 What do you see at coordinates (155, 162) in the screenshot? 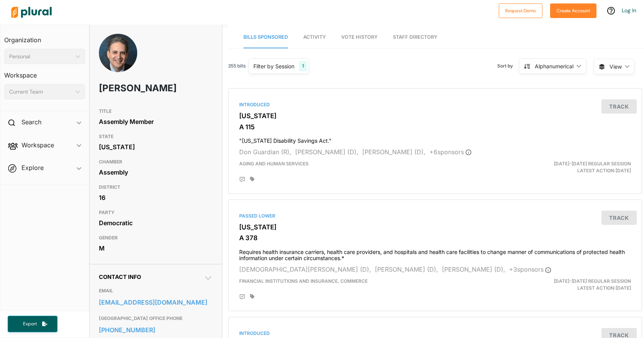
I see `h3: CHAMBER` at bounding box center [155, 162].